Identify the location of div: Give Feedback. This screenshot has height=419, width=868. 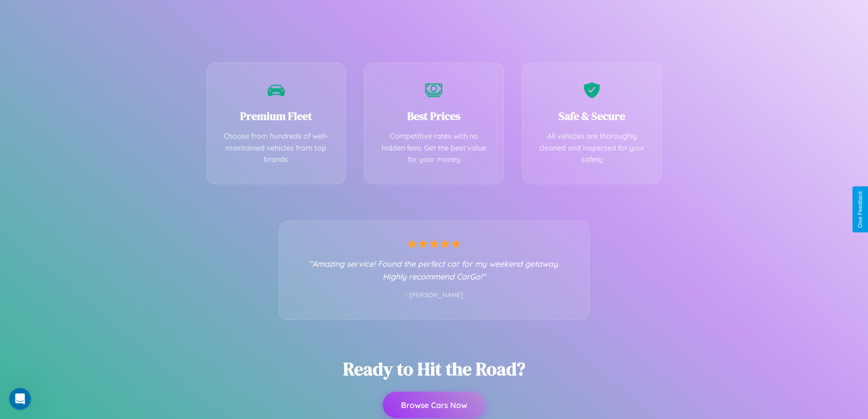
(860, 210).